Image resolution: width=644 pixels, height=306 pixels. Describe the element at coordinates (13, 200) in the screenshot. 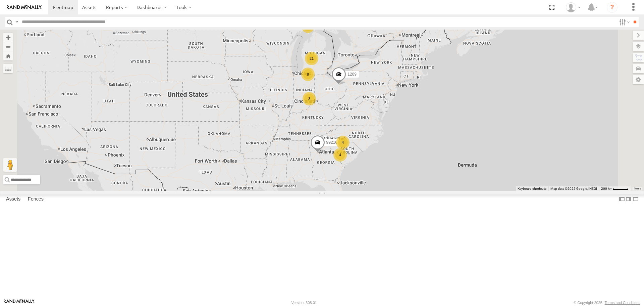

I see `label: Assets` at that location.